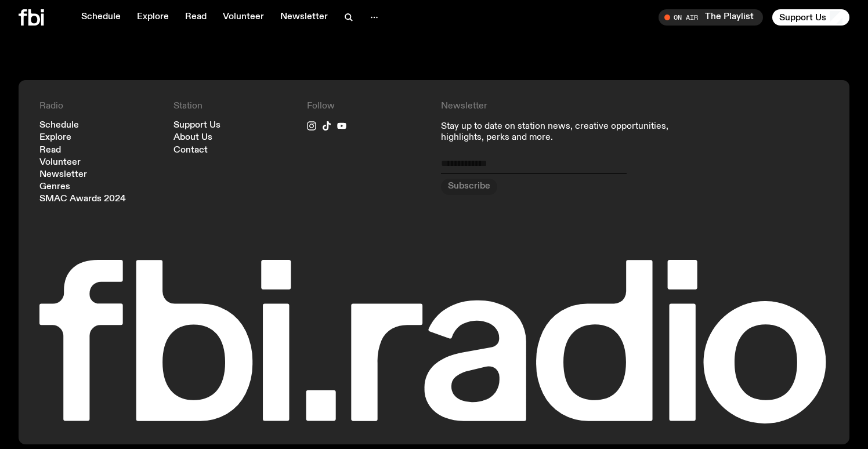 This screenshot has width=868, height=449. I want to click on a: Support Us, so click(197, 125).